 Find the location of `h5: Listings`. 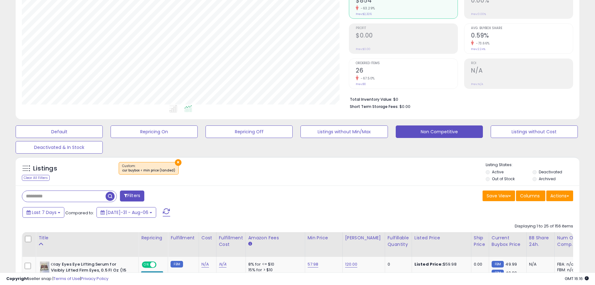

h5: Listings is located at coordinates (45, 168).